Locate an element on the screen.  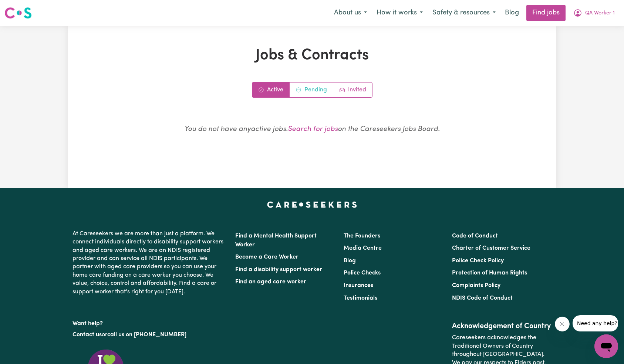
a: Become a Care Worker is located at coordinates (267, 257).